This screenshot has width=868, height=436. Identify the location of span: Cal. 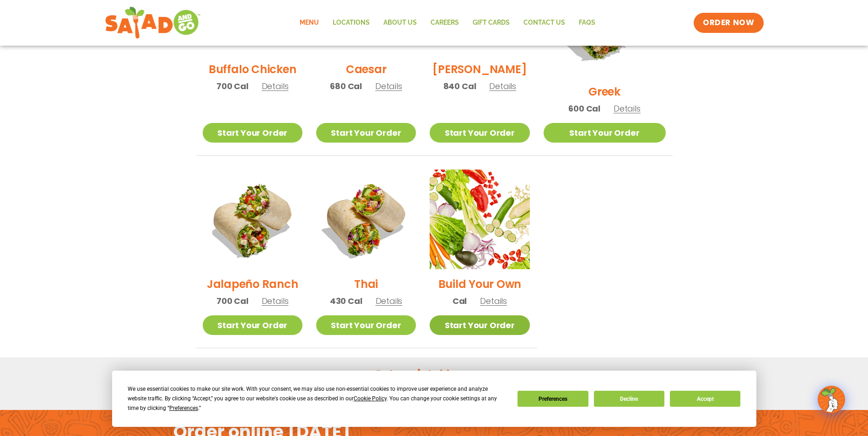
(460, 301).